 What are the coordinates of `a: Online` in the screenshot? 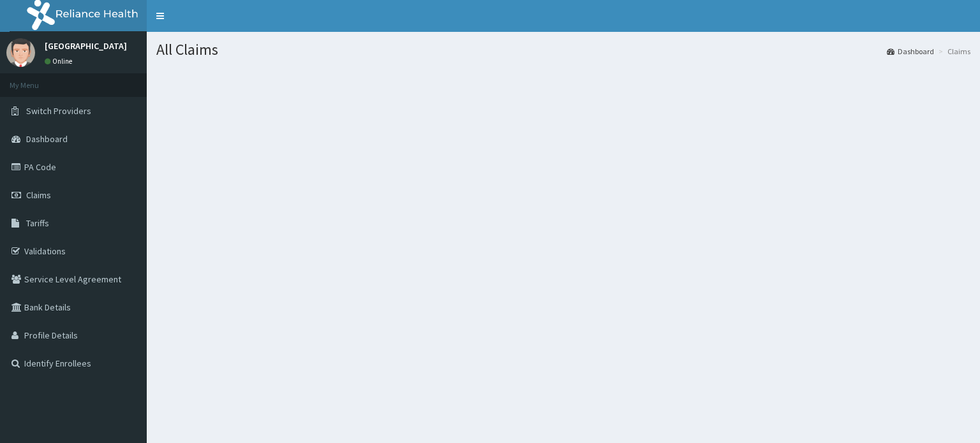 It's located at (60, 61).